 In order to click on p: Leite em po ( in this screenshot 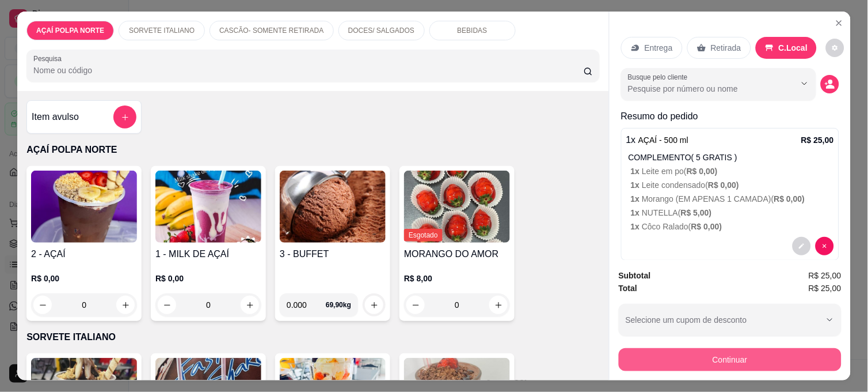, I will do `click(732, 171)`.